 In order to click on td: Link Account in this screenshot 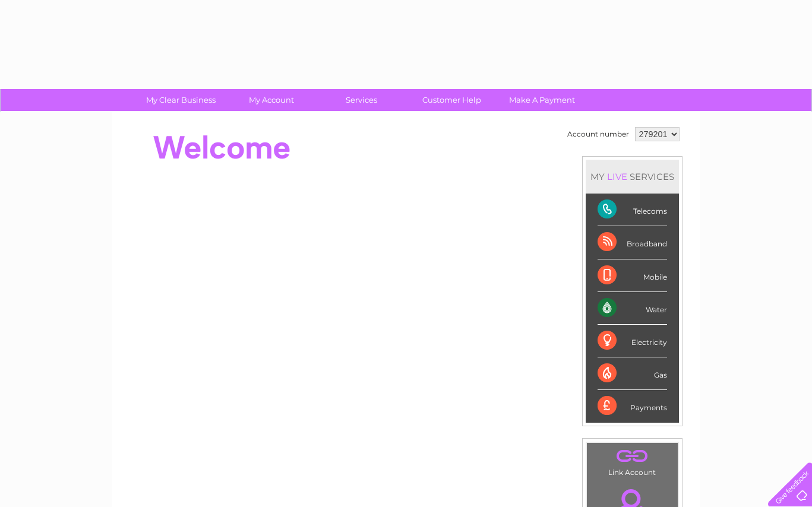, I will do `click(632, 461)`.